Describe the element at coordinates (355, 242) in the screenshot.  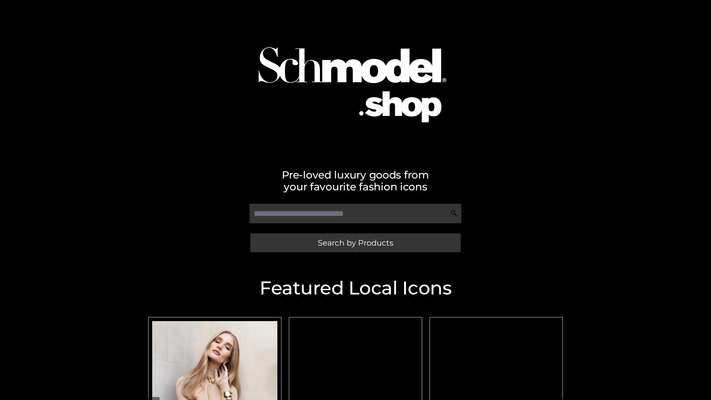
I see `a: Search by Products` at that location.